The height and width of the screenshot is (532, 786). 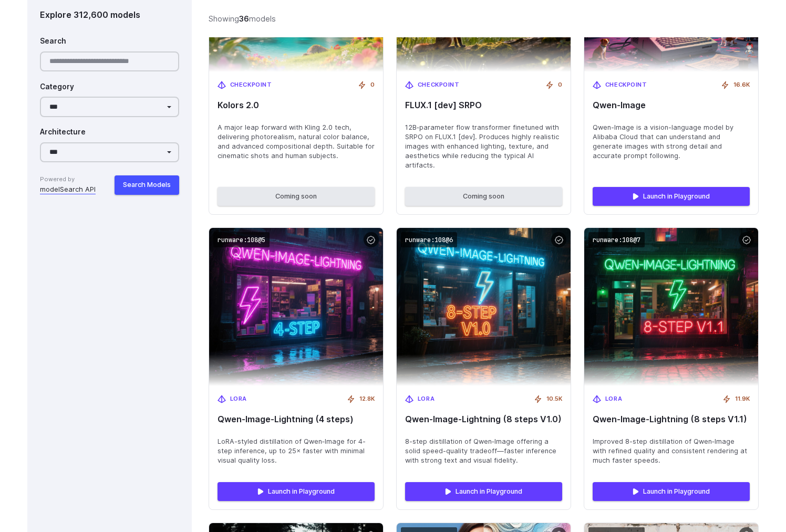 What do you see at coordinates (109, 152) in the screenshot?
I see `select: Architecture` at bounding box center [109, 152].